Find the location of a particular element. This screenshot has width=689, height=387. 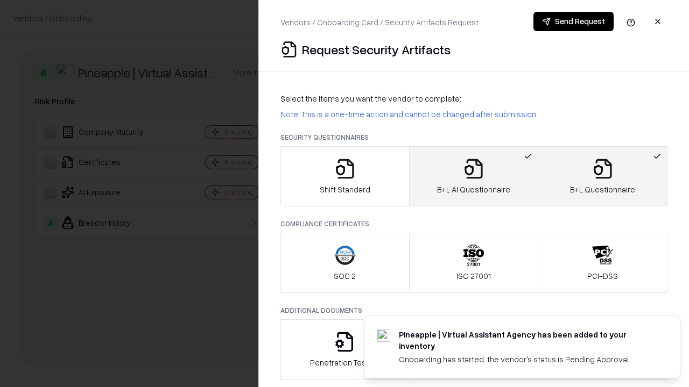

p: Shift Standard is located at coordinates (345, 189).